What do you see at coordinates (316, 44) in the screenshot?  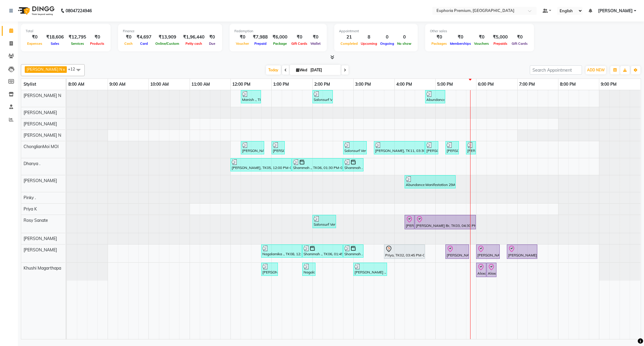 I see `span: Wallet` at bounding box center [316, 44].